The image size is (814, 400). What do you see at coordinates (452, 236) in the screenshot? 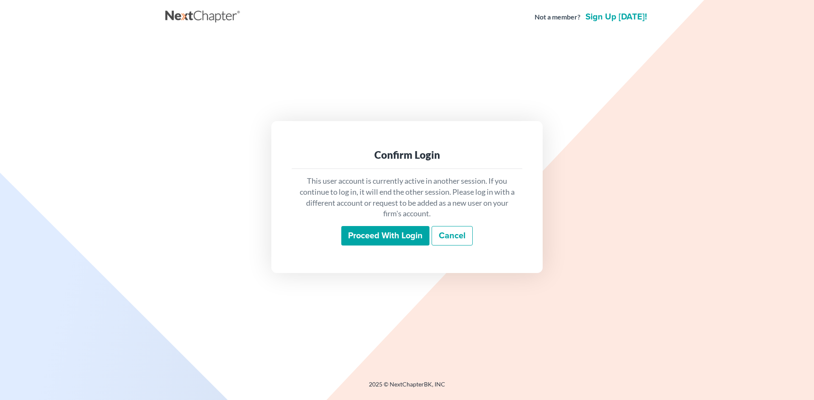
I see `a: Cancel` at bounding box center [452, 236].